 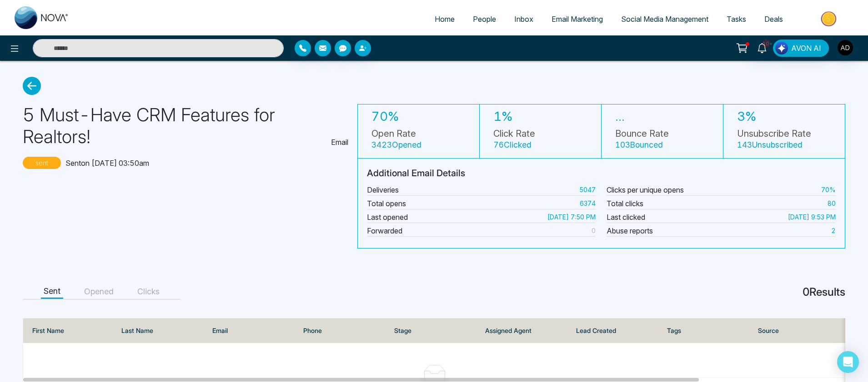 I want to click on h5: Unsubscribe Rate, so click(x=774, y=139).